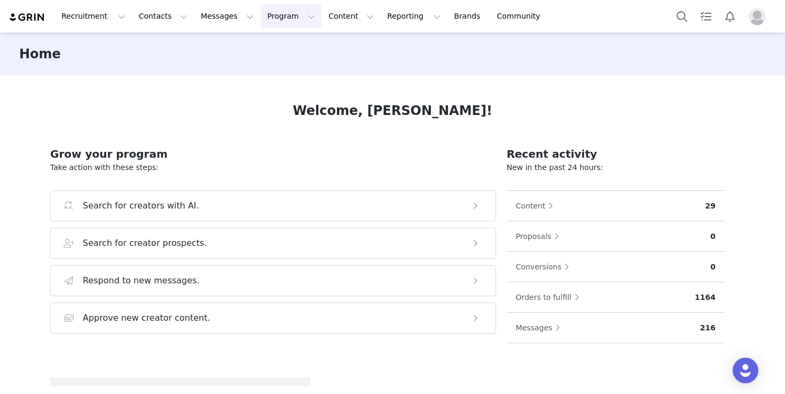  What do you see at coordinates (711, 206) in the screenshot?
I see `p: 29` at bounding box center [711, 206].